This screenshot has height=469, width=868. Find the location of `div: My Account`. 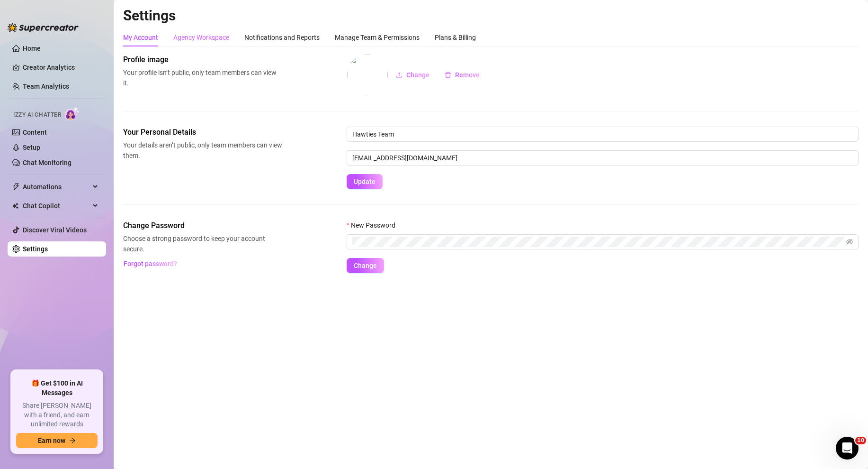

div: My Account is located at coordinates (141, 37).